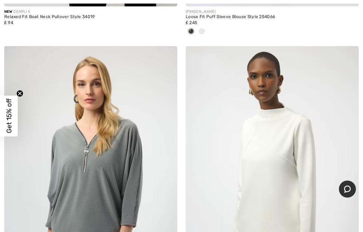 The image size is (363, 232). Describe the element at coordinates (191, 32) in the screenshot. I see `div: Black` at that location.